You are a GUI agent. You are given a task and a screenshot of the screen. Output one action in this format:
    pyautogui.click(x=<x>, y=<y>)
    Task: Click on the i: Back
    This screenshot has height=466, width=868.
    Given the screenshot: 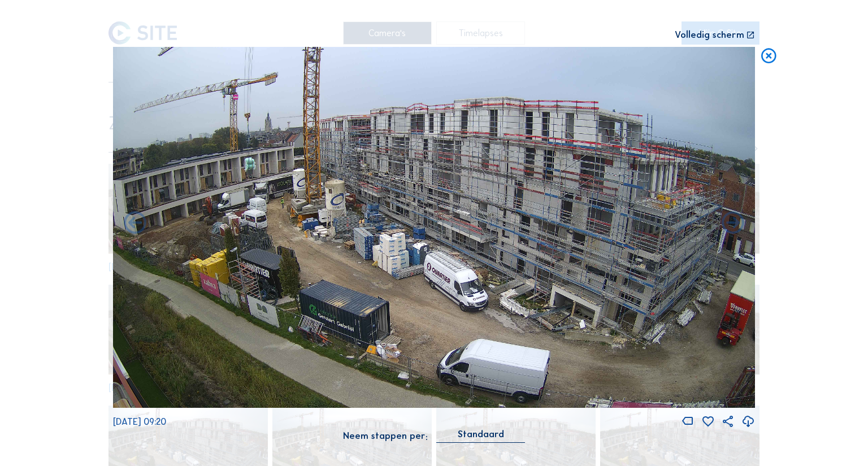 What is the action you would take?
    pyautogui.click(x=733, y=224)
    